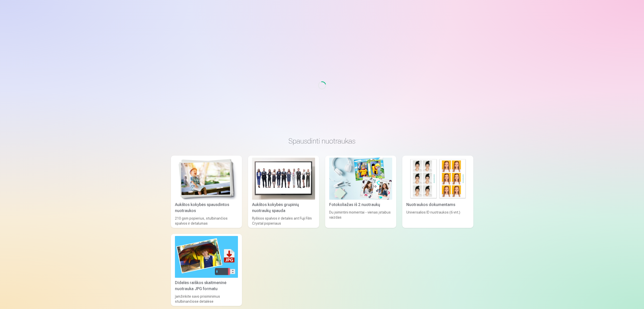 The height and width of the screenshot is (309, 644). Describe the element at coordinates (438, 218) in the screenshot. I see `div: Universalios ID nuotraukos (6 vnt.)` at that location.